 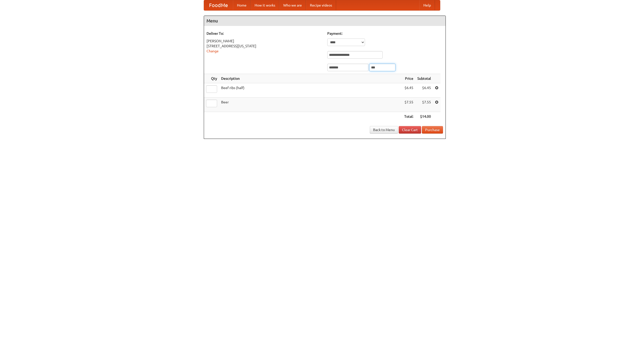 I want to click on th: $14.00, so click(x=424, y=116).